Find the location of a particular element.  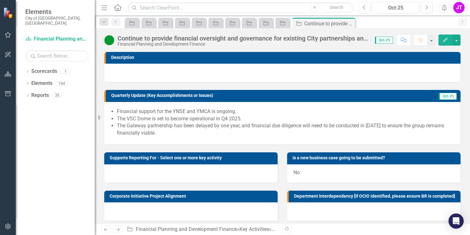

div: JT is located at coordinates (459, 8).